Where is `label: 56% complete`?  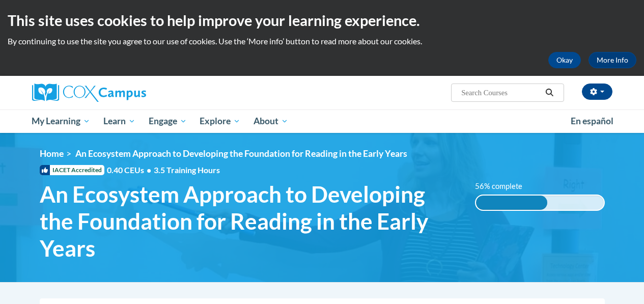 label: 56% complete is located at coordinates (504, 186).